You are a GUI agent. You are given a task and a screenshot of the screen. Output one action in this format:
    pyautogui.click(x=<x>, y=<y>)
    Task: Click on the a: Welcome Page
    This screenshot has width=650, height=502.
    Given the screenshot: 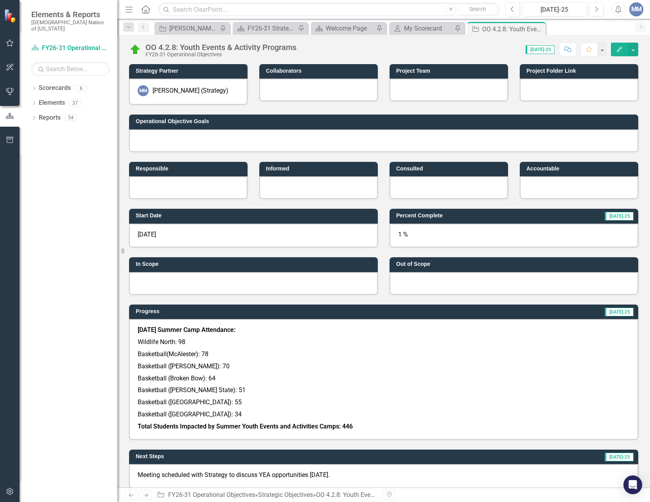 What is the action you would take?
    pyautogui.click(x=344, y=28)
    